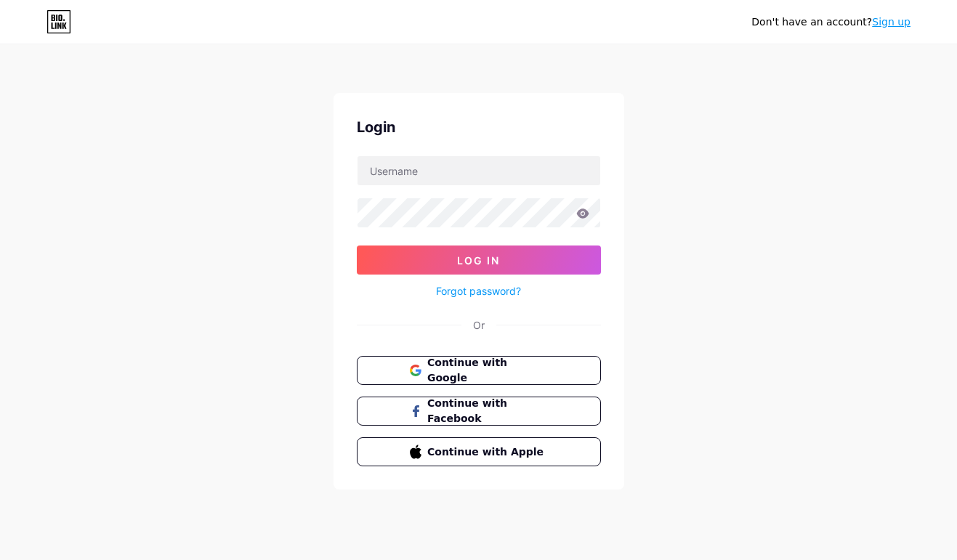 This screenshot has width=957, height=560. What do you see at coordinates (479, 370) in the screenshot?
I see `button: Continue with Google` at bounding box center [479, 370].